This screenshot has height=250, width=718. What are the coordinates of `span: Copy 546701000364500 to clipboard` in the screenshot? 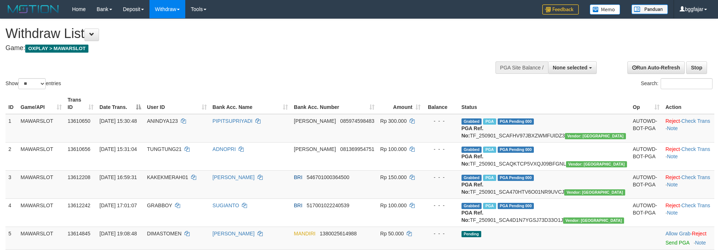 It's located at (328, 177).